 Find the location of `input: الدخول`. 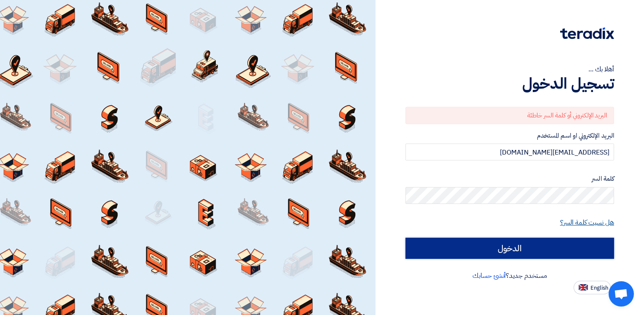

input: الدخول is located at coordinates (510, 248).